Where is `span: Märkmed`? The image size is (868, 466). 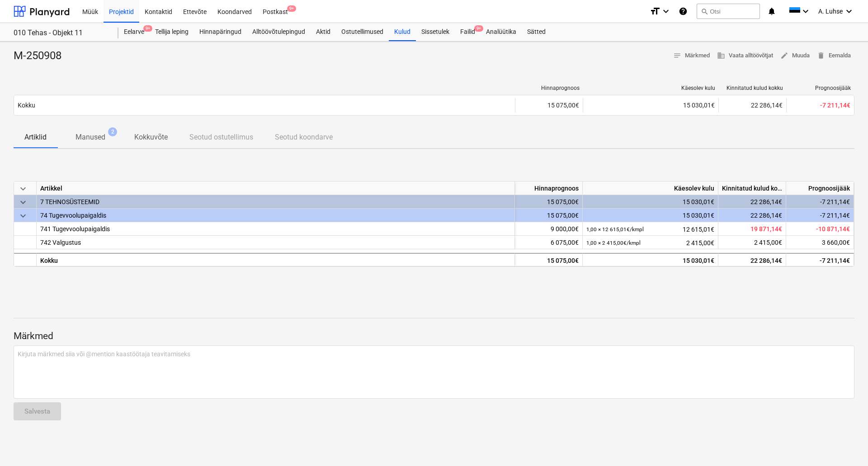 span: Märkmed is located at coordinates (691, 55).